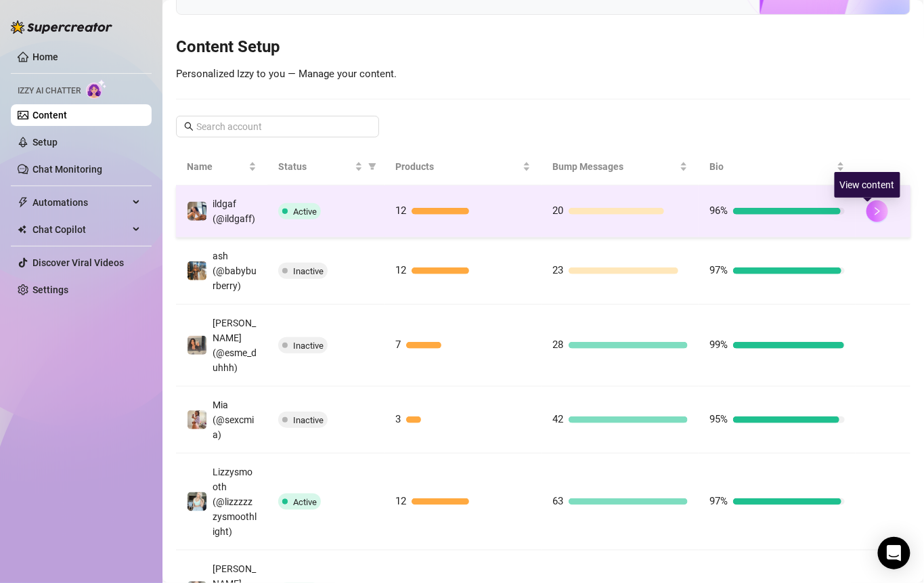  What do you see at coordinates (197, 271) in the screenshot?
I see `img: ash (@babyburberry)` at bounding box center [197, 271].